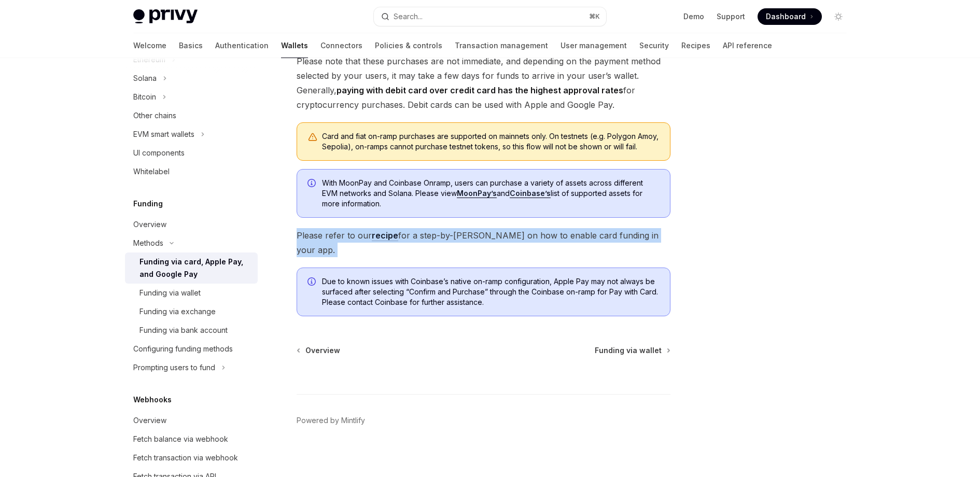 This screenshot has width=980, height=477. What do you see at coordinates (790, 17) in the screenshot?
I see `a: Dashboard` at bounding box center [790, 17].